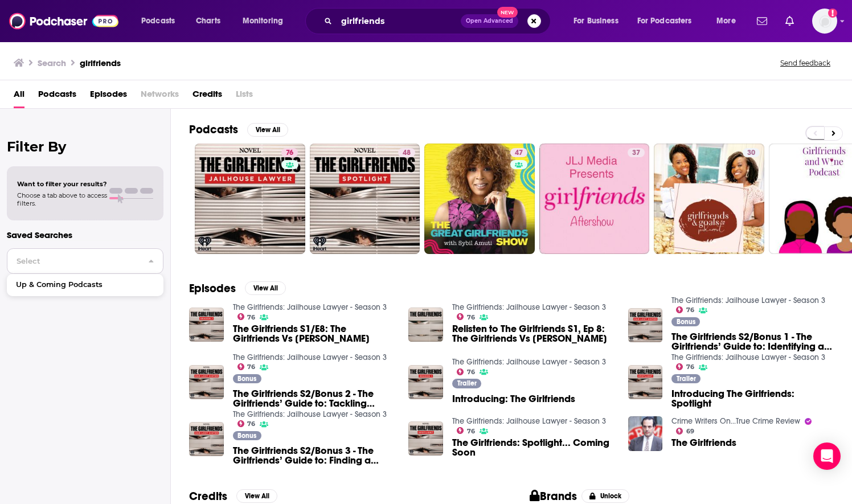 This screenshot has height=504, width=852. Describe the element at coordinates (833, 13) in the screenshot. I see `svg: Add a profile image` at that location.